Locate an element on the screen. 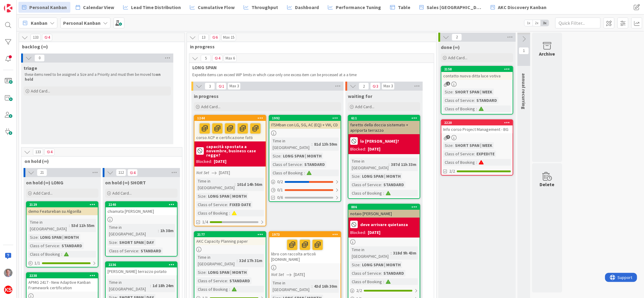 This screenshot has height=298, width=644. span: 0 / 1 is located at coordinates (280, 190).